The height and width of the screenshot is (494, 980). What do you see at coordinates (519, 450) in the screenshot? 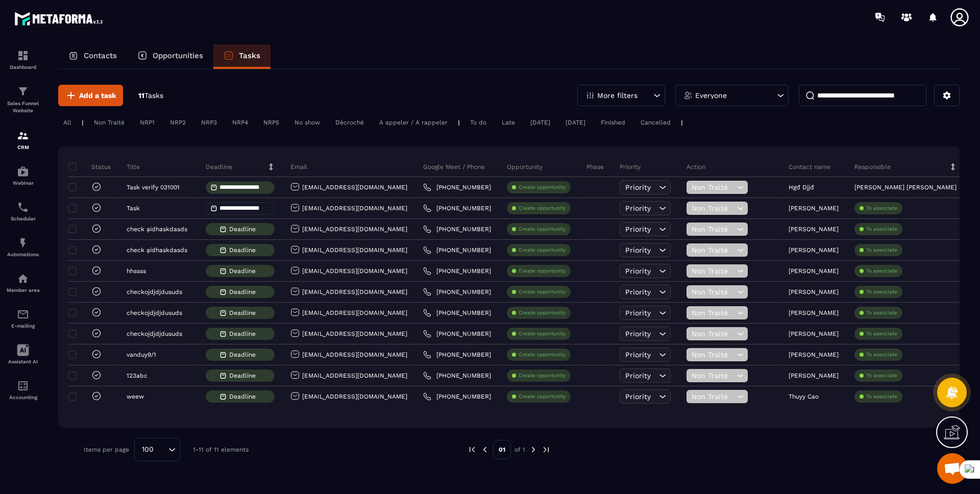
I see `p: of 1` at bounding box center [519, 450].